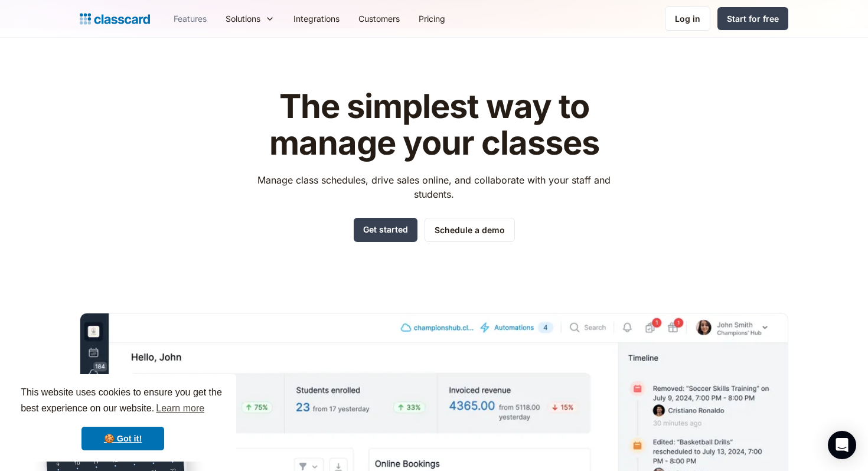 The width and height of the screenshot is (868, 471). I want to click on a: Log in, so click(687, 18).